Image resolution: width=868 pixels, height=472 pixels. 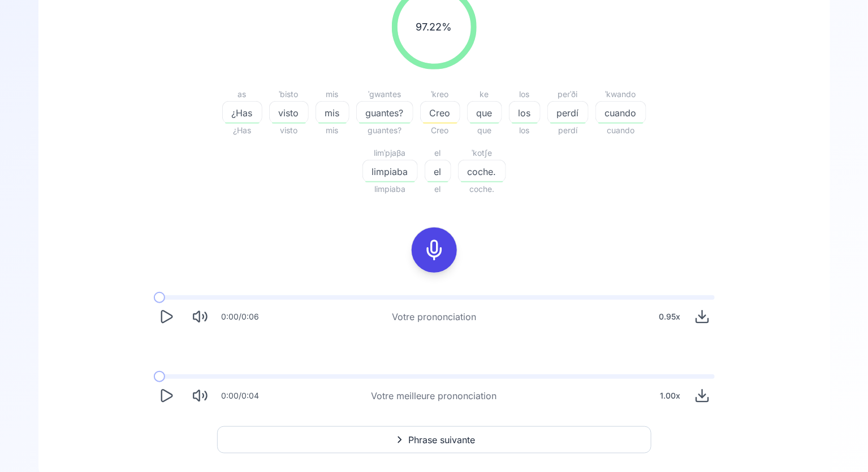 What do you see at coordinates (433, 317) in the screenshot?
I see `div: Votre prononciation` at bounding box center [433, 317].